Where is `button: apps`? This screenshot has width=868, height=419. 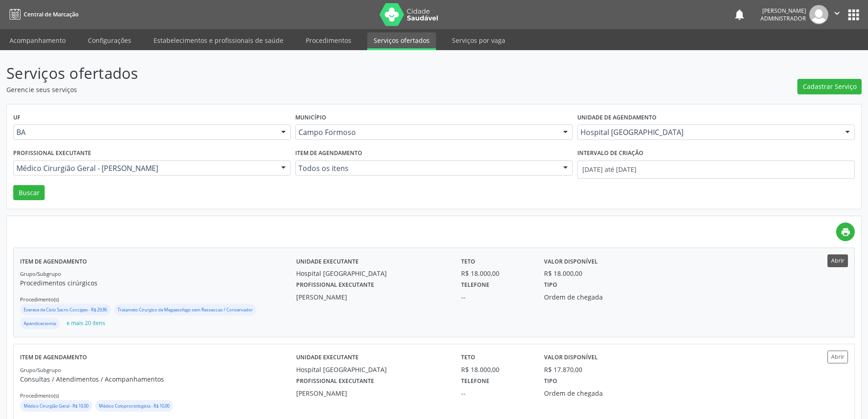
button: apps is located at coordinates (853, 15).